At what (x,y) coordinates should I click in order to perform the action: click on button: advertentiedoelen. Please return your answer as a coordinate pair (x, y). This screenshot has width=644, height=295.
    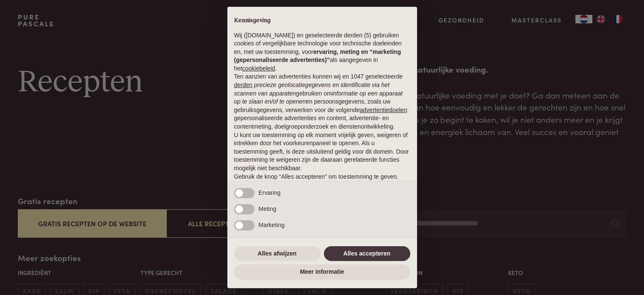
    Looking at the image, I should click on (384, 110).